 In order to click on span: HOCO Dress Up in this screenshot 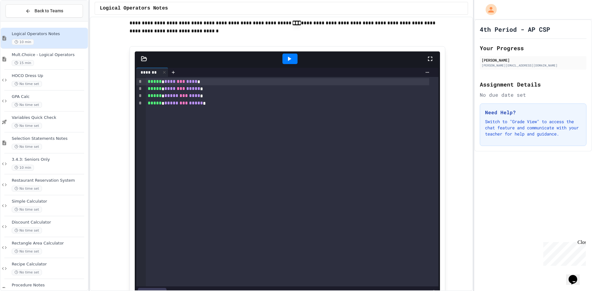, I will do `click(49, 76)`.